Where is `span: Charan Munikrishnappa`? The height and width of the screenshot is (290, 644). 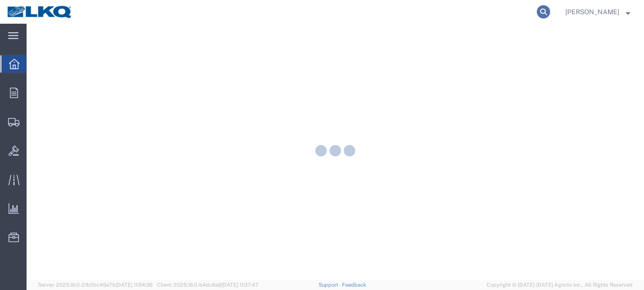 span: Charan Munikrishnappa is located at coordinates (592, 12).